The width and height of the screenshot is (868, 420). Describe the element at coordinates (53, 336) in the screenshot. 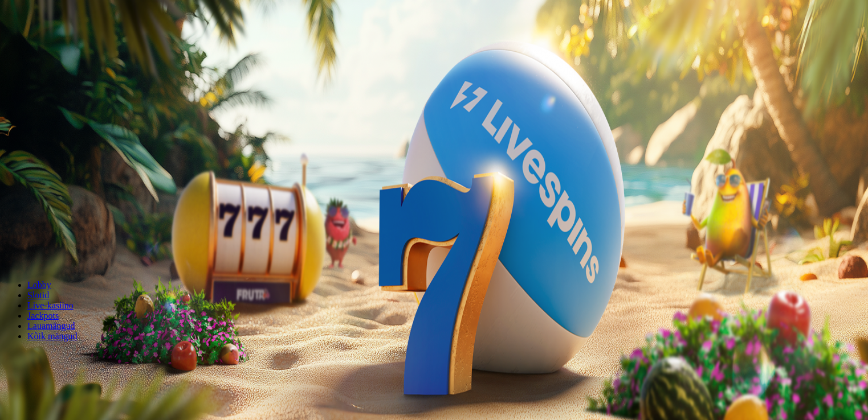

I see `a: Kõik mängud` at that location.